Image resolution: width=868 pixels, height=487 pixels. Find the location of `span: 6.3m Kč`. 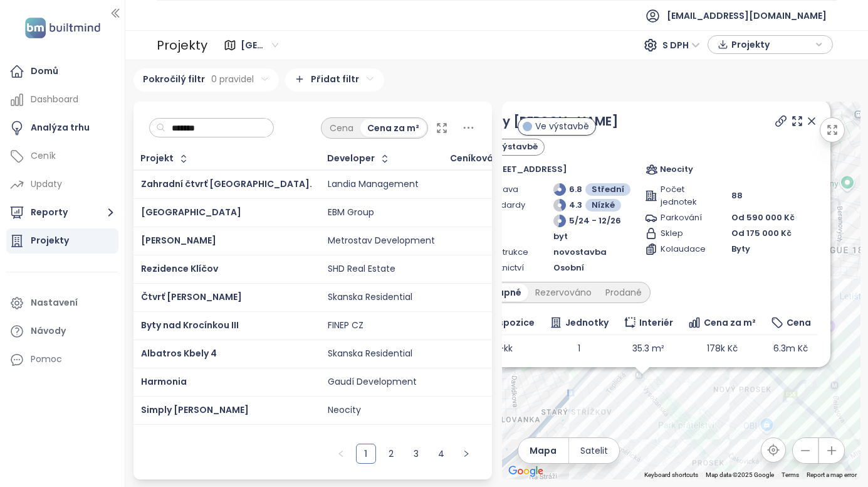

span: 6.3m Kč is located at coordinates (791, 348).